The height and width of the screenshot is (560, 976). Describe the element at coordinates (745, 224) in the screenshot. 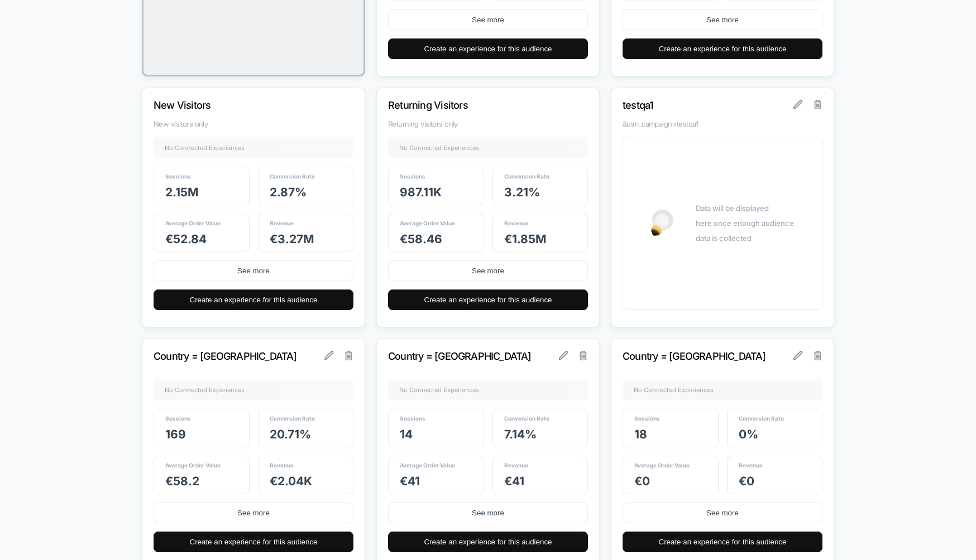

I see `div: Data will be displayed here once enough audience data is collected` at that location.